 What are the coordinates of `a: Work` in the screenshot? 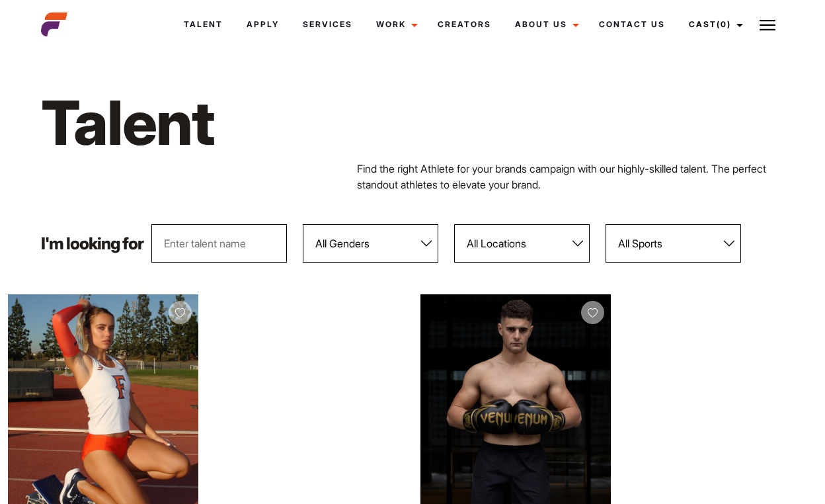 It's located at (395, 25).